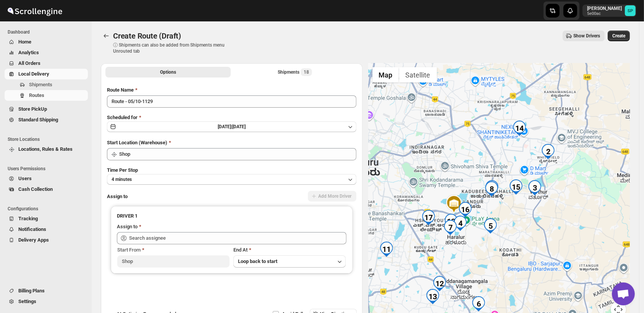 The image size is (644, 313). Describe the element at coordinates (418, 75) in the screenshot. I see `button: Show satellite imagery` at that location.